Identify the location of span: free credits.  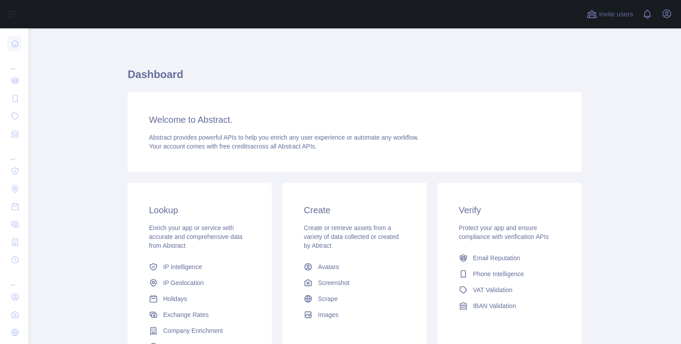
(234, 146).